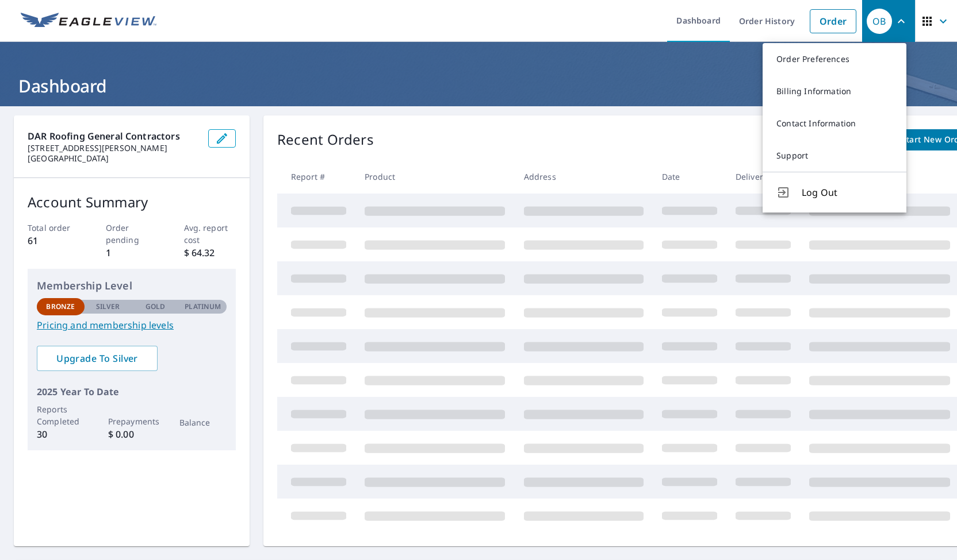 This screenshot has width=957, height=560. Describe the element at coordinates (834, 91) in the screenshot. I see `a: Billing Information` at that location.